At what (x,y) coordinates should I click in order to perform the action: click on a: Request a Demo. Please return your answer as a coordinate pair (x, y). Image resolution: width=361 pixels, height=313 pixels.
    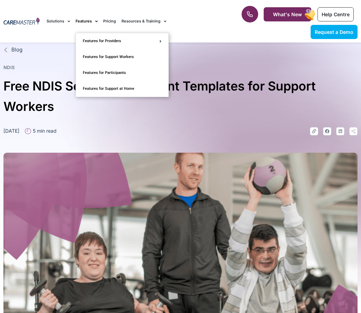
    Looking at the image, I should click on (334, 32).